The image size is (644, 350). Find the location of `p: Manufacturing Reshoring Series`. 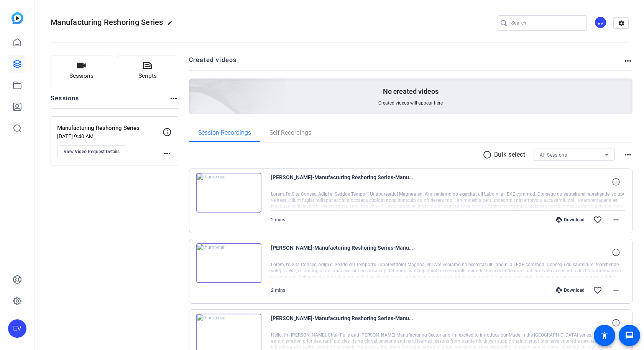

p: Manufacturing Reshoring Series is located at coordinates (110, 128).